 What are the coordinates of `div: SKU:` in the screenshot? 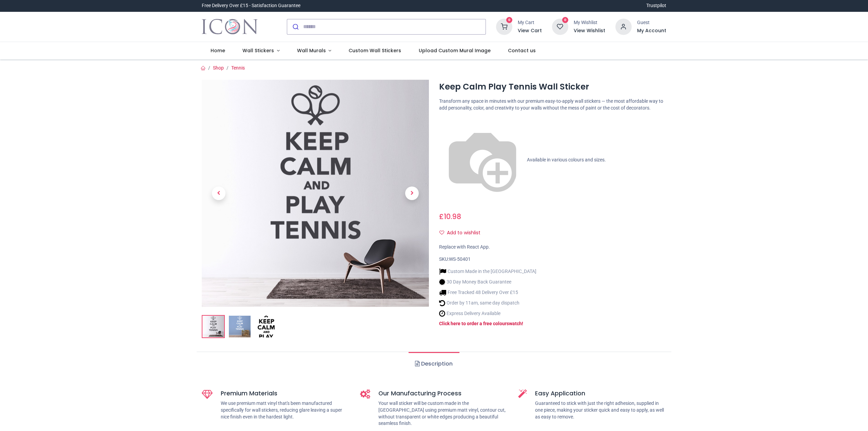 It's located at (553, 259).